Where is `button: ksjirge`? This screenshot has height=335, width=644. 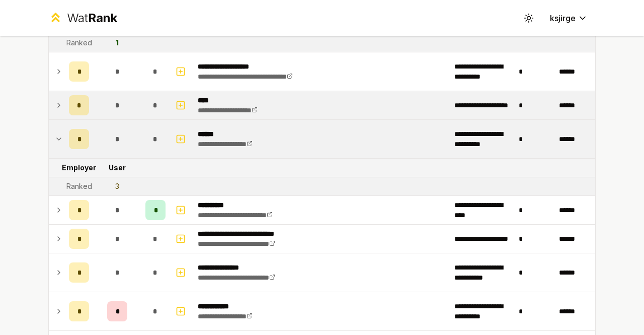 button: ksjirge is located at coordinates (568, 18).